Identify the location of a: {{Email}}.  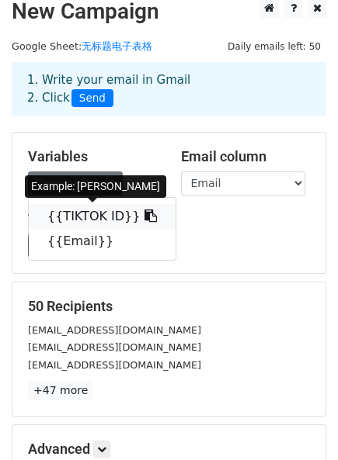
(102, 241).